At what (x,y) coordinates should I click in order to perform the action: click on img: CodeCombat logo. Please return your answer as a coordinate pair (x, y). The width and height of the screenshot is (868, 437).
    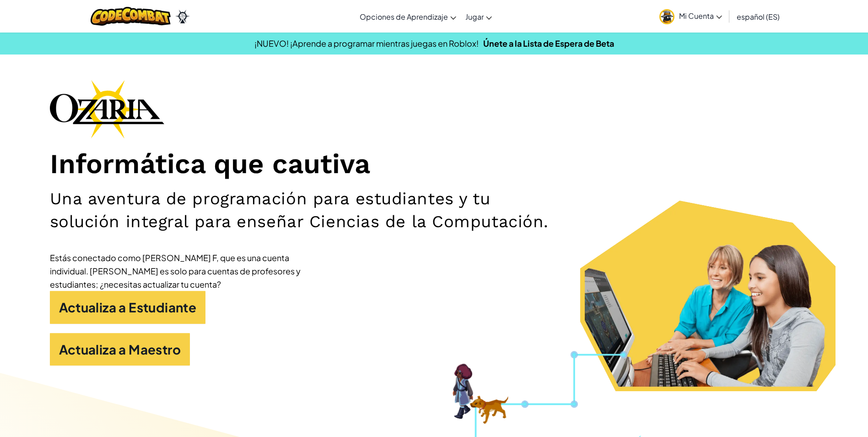
    Looking at the image, I should click on (130, 16).